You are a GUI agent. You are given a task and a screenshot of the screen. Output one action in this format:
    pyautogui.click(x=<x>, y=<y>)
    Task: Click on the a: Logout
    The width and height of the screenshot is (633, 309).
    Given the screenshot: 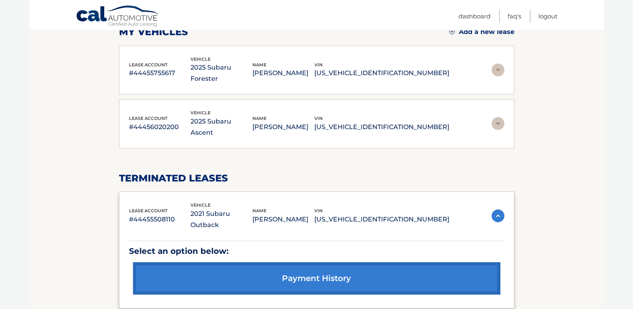 What is the action you would take?
    pyautogui.click(x=548, y=16)
    